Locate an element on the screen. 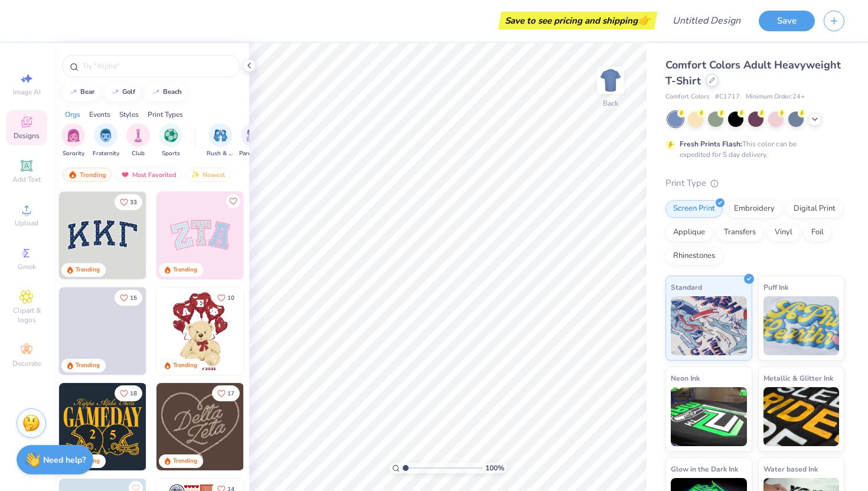 This screenshot has height=491, width=868. span: Clipart & logos is located at coordinates (27, 315).